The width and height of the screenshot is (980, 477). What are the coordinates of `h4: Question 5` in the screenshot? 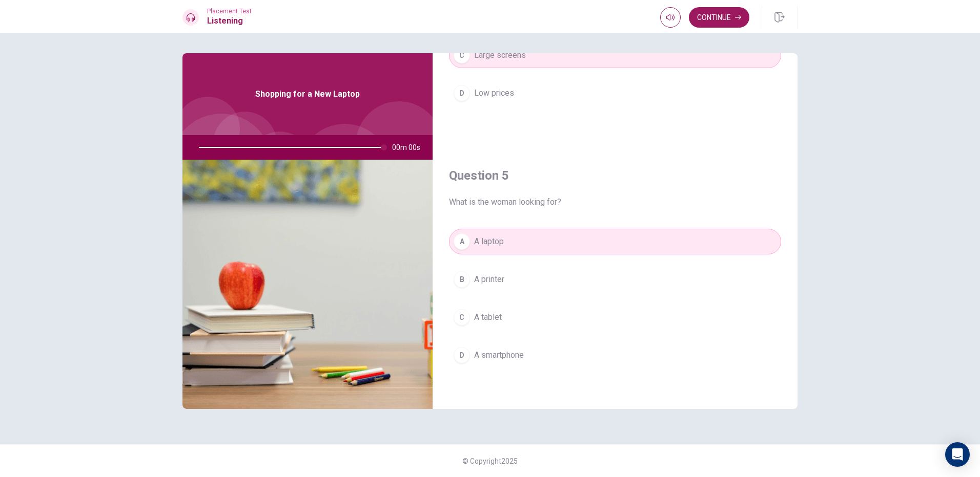 It's located at (615, 176).